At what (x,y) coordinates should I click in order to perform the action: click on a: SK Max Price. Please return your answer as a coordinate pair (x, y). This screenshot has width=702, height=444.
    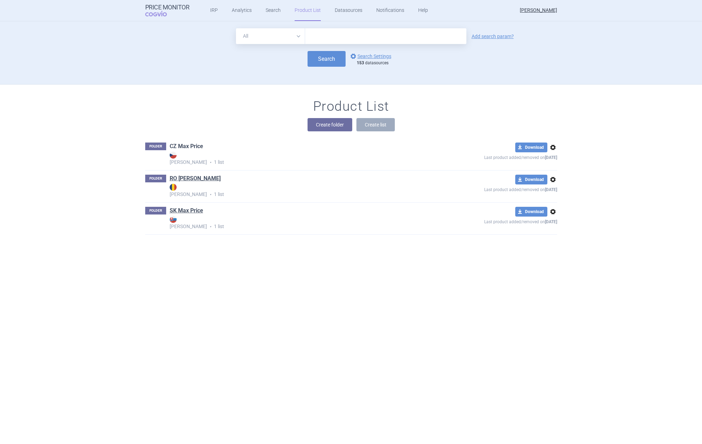
    Looking at the image, I should click on (187, 211).